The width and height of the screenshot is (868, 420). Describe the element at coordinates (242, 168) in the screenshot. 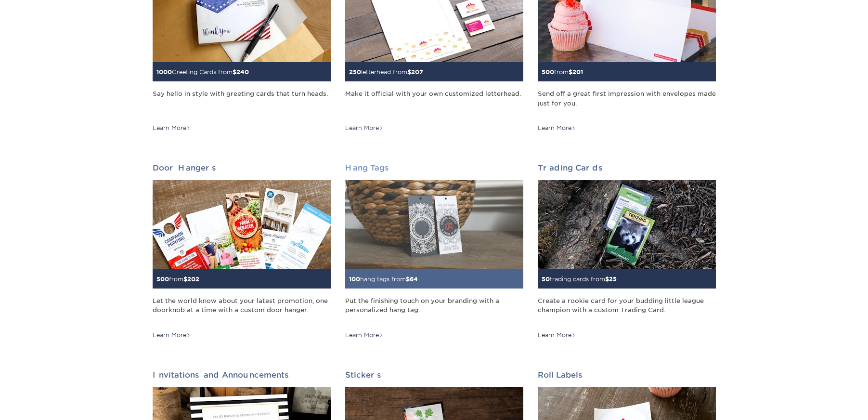

I see `h2: Door Hangers` at that location.